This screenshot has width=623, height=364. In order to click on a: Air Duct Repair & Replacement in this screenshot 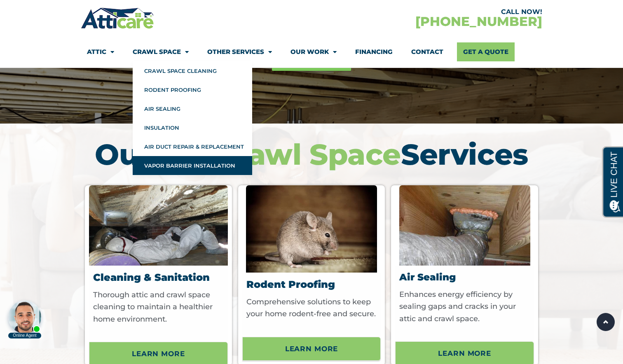, I will do `click(192, 147)`.